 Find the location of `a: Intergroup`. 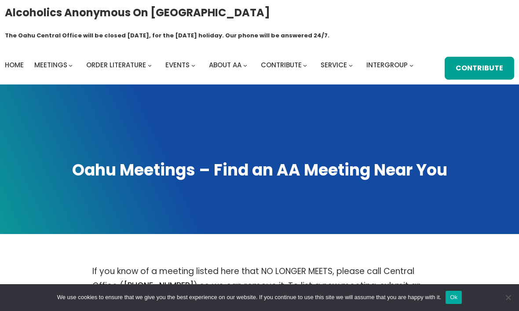

a: Intergroup is located at coordinates (387, 65).